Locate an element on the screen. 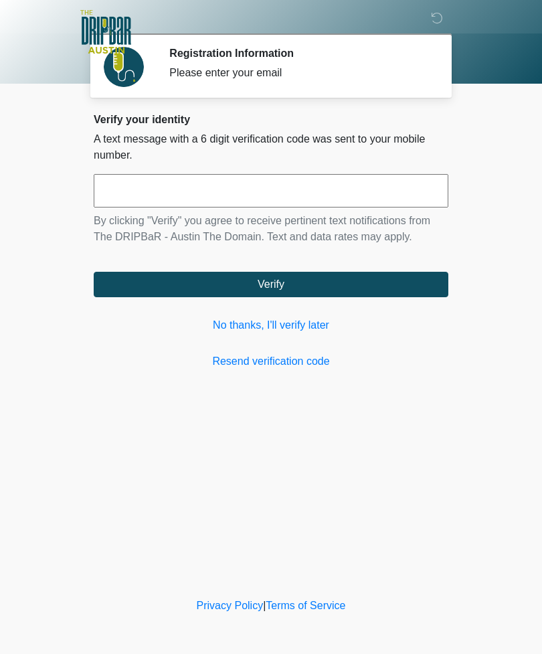 The width and height of the screenshot is (542, 654). img: Agent Avatar is located at coordinates (124, 67).